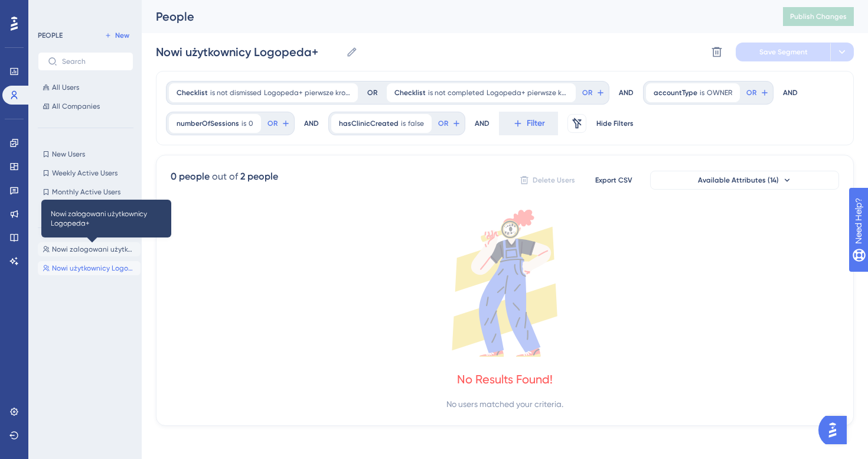 The height and width of the screenshot is (459, 868). I want to click on span: OWNER, so click(720, 93).